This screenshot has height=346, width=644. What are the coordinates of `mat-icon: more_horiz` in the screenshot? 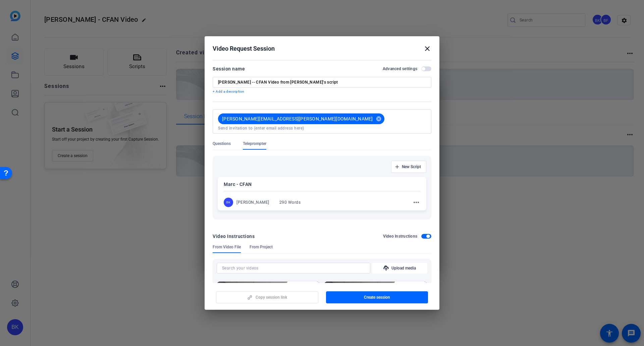 It's located at (416, 202).